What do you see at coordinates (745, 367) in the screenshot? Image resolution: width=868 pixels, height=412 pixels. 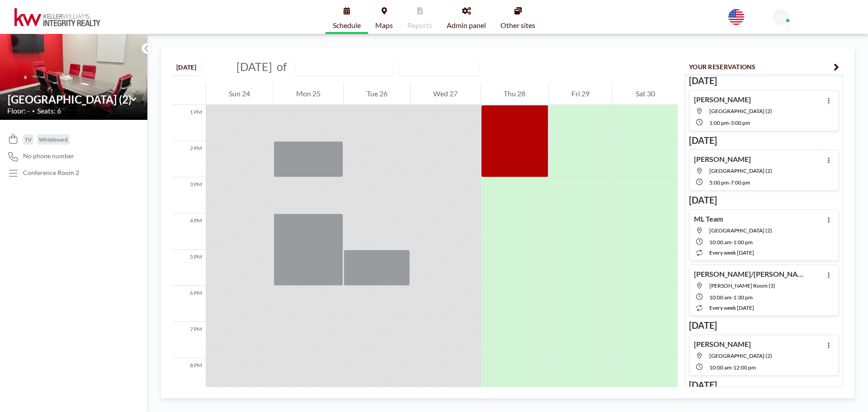 I see `span: 12:00 PM` at bounding box center [745, 367].